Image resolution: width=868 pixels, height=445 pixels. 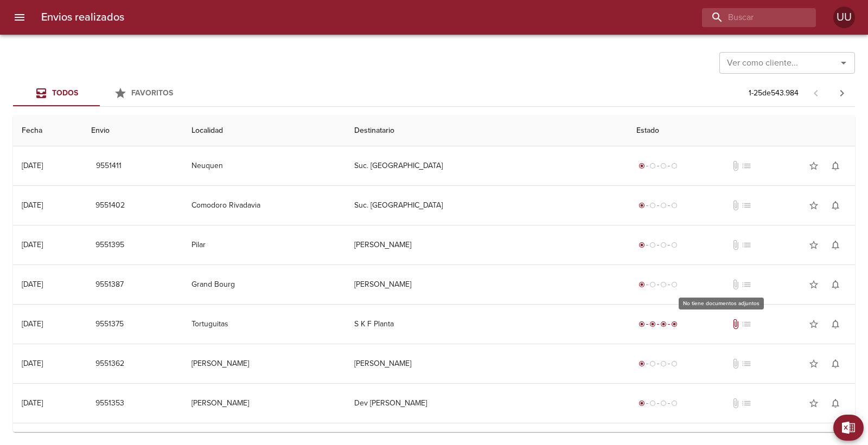 I want to click on button: 9551395, so click(x=110, y=245).